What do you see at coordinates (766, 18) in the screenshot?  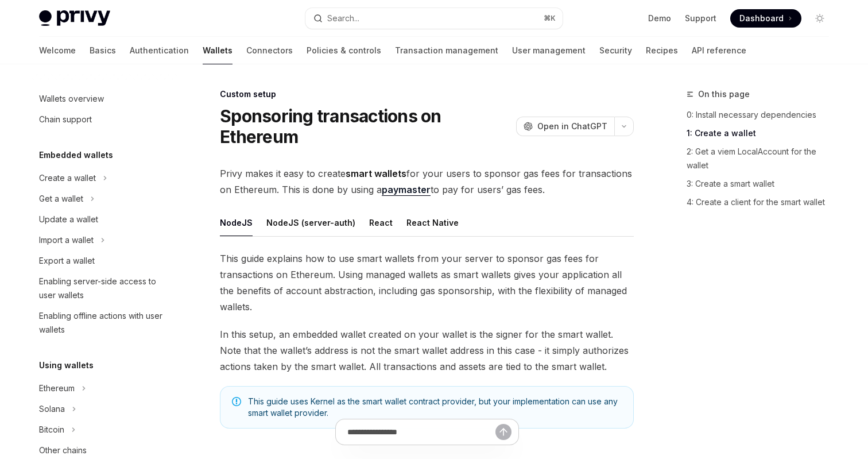 I see `a: Dashboard` at bounding box center [766, 18].